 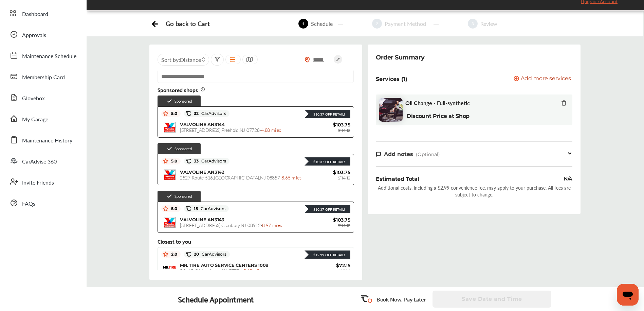 I want to click on span: Sort by :, so click(x=181, y=59).